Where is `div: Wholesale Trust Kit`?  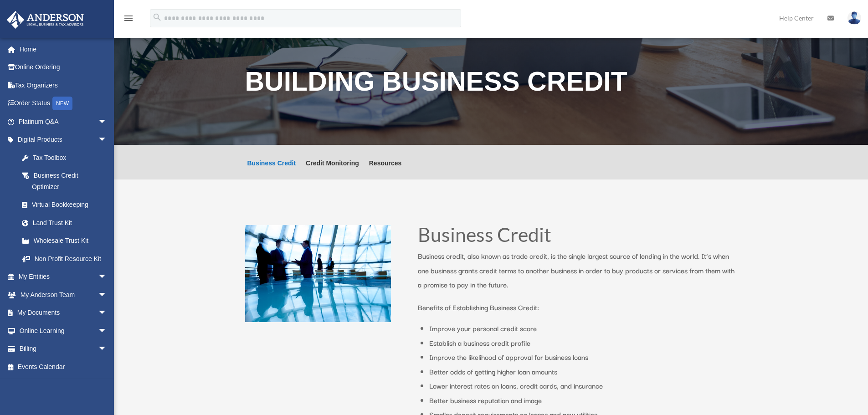 div: Wholesale Trust Kit is located at coordinates (71, 241).